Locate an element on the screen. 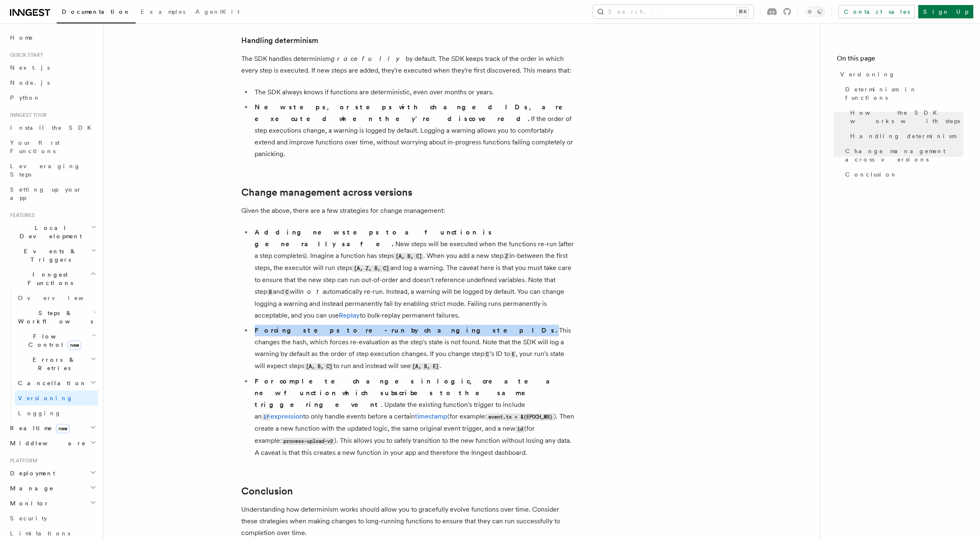 The image size is (980, 540). a: Change management across versions is located at coordinates (902, 155).